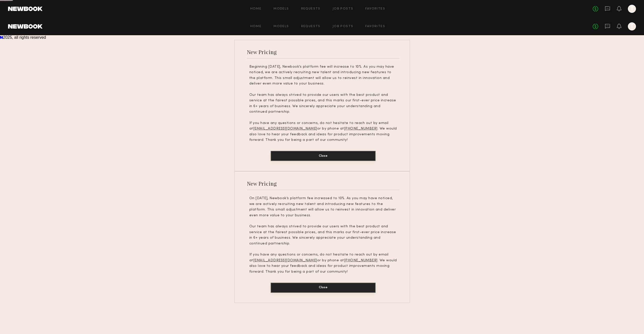 Image resolution: width=644 pixels, height=334 pixels. Describe the element at coordinates (24, 37) in the screenshot. I see `span: 2025, all rights reserved` at that location.